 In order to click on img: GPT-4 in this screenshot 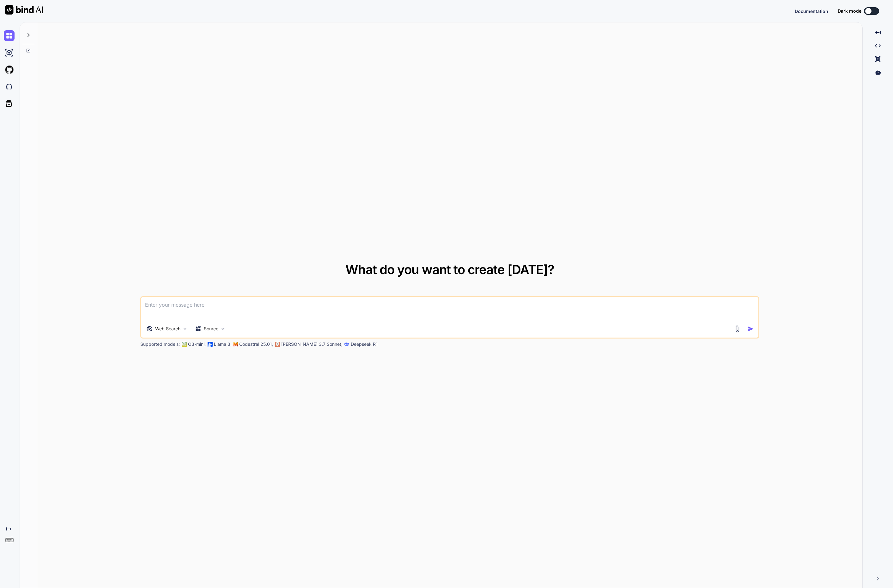, I will do `click(184, 344)`.